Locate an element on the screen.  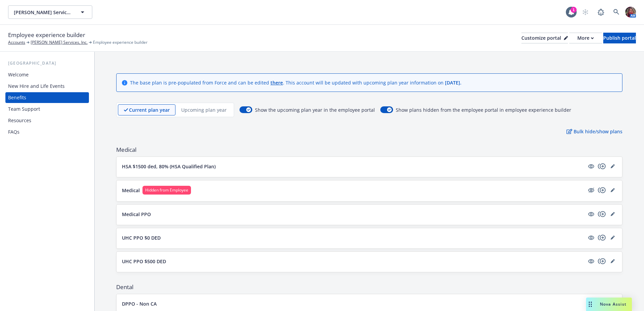
a: Accounts is located at coordinates (17, 43).